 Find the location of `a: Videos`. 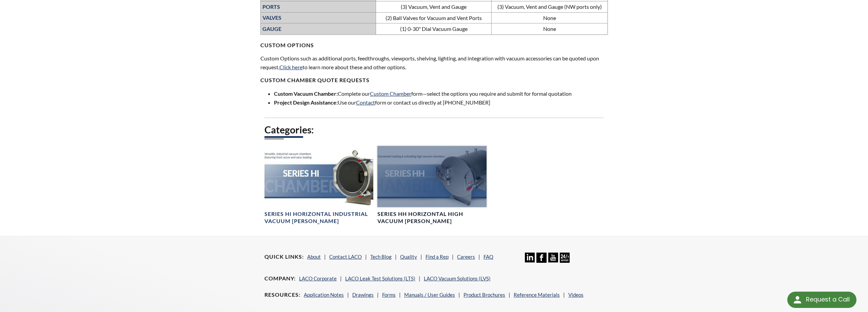

a: Videos is located at coordinates (576, 294).